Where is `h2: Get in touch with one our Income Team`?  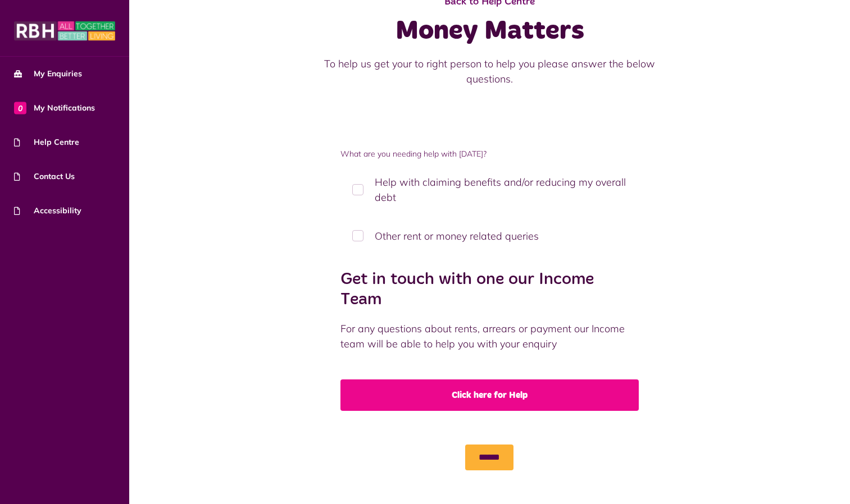
h2: Get in touch with one our Income Team is located at coordinates (489, 290).